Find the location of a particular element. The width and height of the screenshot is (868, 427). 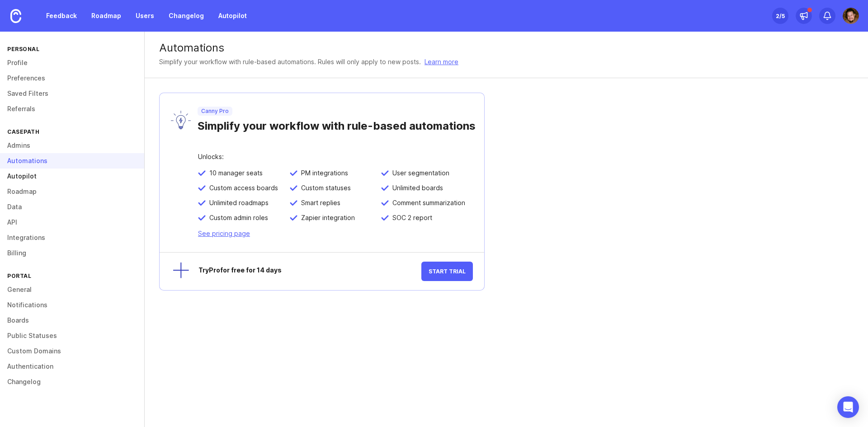

button: Tyson Wilke is located at coordinates (850, 16).